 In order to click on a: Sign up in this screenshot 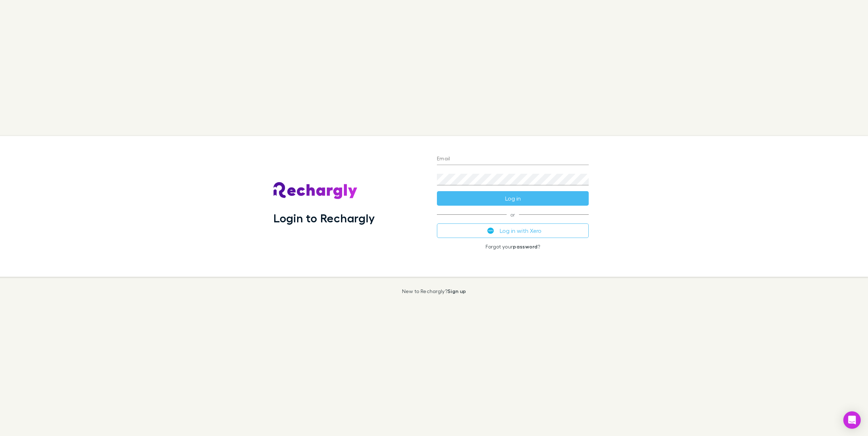, I will do `click(457, 291)`.